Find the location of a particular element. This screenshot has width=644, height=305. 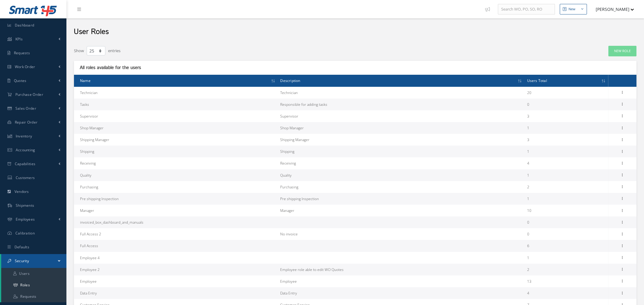

span: Shipments is located at coordinates (25, 205).